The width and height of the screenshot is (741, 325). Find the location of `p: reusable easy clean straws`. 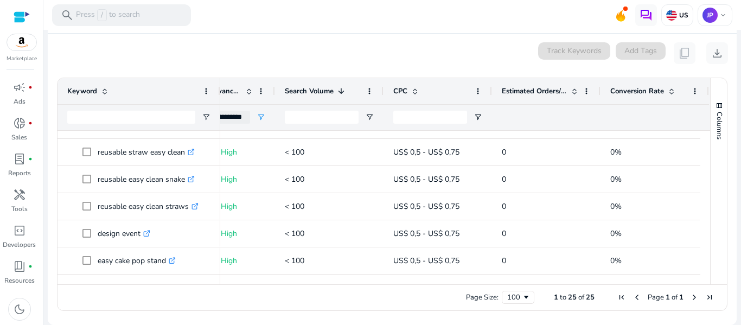

p: reusable easy clean straws is located at coordinates (148, 206).